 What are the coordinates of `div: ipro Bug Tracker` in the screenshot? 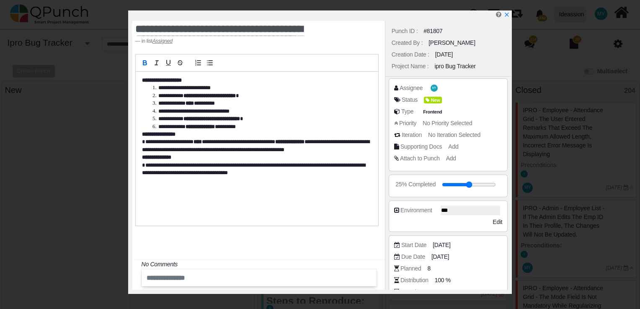 It's located at (455, 66).